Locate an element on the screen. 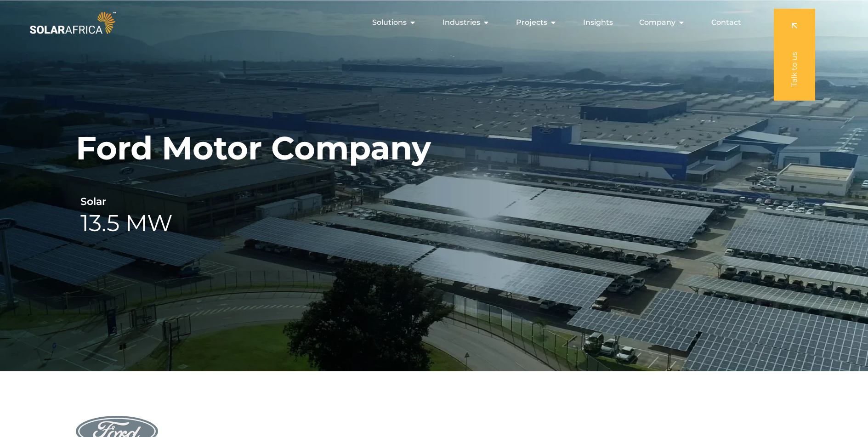  span: Company is located at coordinates (657, 23).